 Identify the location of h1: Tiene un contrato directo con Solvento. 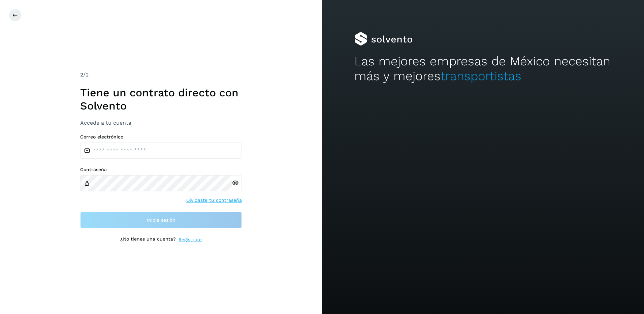
(161, 99).